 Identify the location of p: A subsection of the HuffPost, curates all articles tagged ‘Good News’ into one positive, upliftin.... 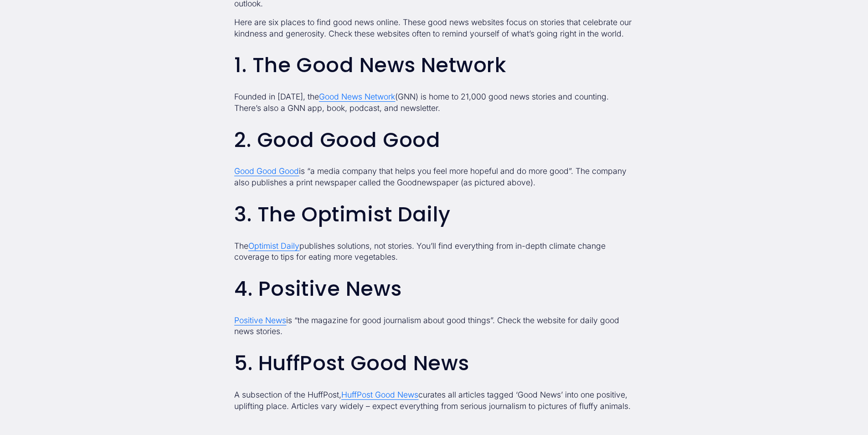
(434, 400).